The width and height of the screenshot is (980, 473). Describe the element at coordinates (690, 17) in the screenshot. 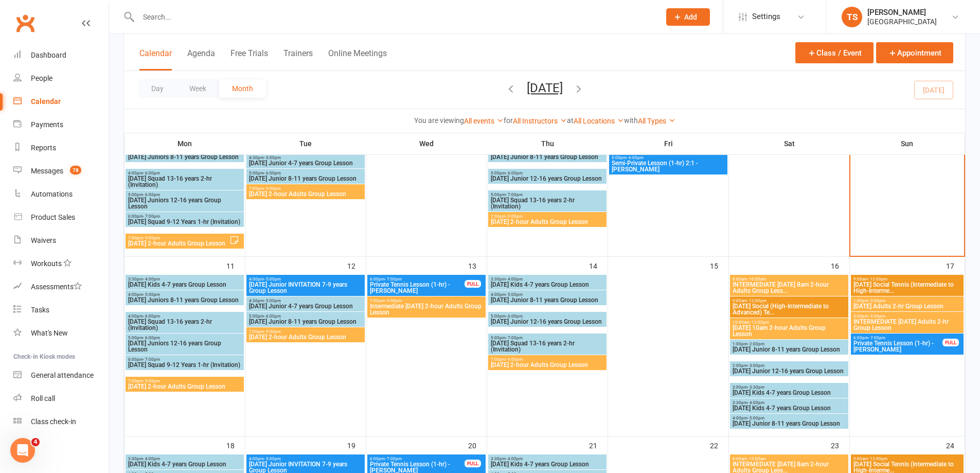

I see `span: Add` at that location.